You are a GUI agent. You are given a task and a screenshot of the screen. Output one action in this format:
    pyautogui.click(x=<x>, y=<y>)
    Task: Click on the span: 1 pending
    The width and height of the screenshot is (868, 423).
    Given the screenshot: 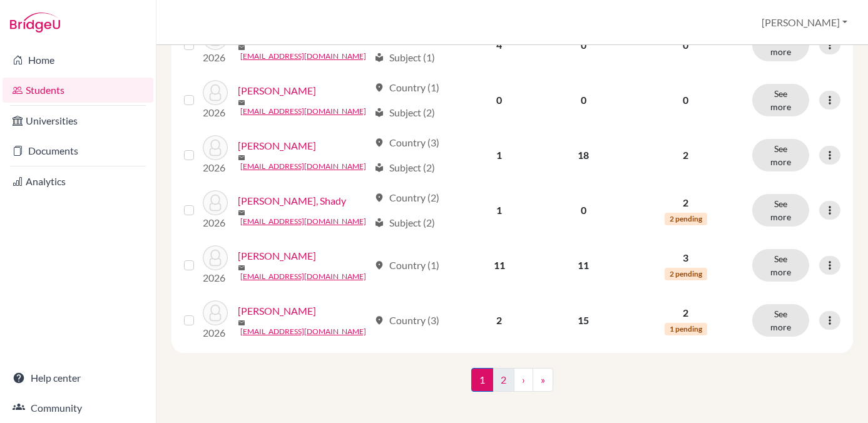 What is the action you would take?
    pyautogui.click(x=686, y=329)
    